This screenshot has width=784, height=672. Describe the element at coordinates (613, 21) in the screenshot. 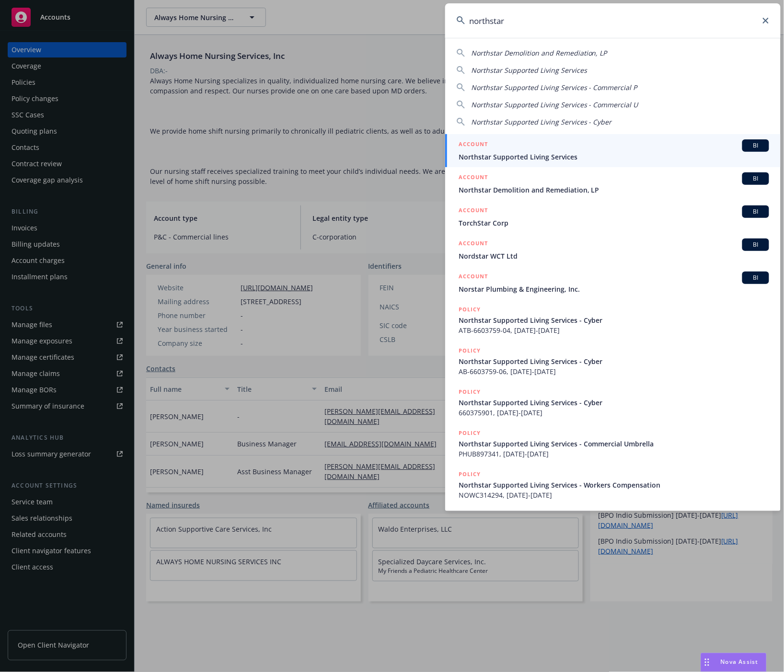

I see `input: Search...` at that location.